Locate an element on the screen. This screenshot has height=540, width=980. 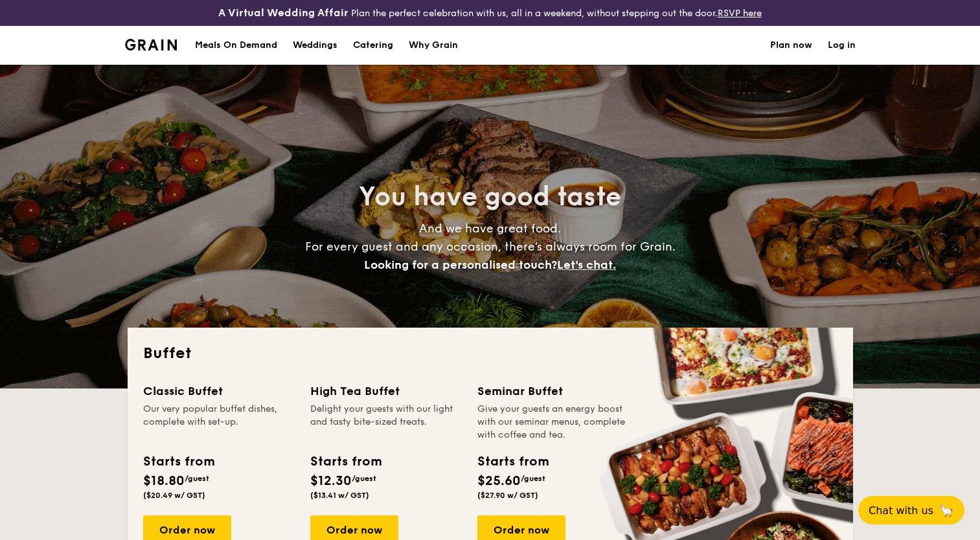
div: Meals On Demand is located at coordinates (236, 45).